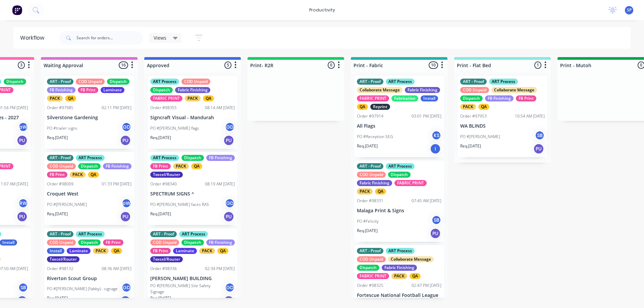 The width and height of the screenshot is (644, 308). Describe the element at coordinates (23, 203) in the screenshot. I see `div: RW` at that location.